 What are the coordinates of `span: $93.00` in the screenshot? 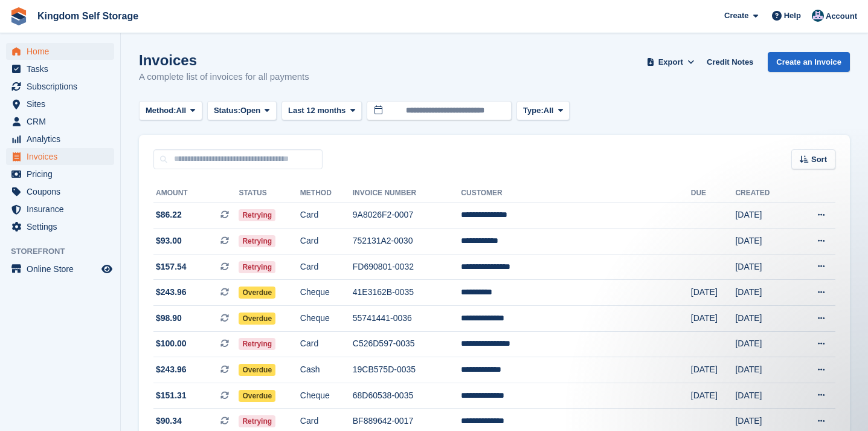 It's located at (169, 240).